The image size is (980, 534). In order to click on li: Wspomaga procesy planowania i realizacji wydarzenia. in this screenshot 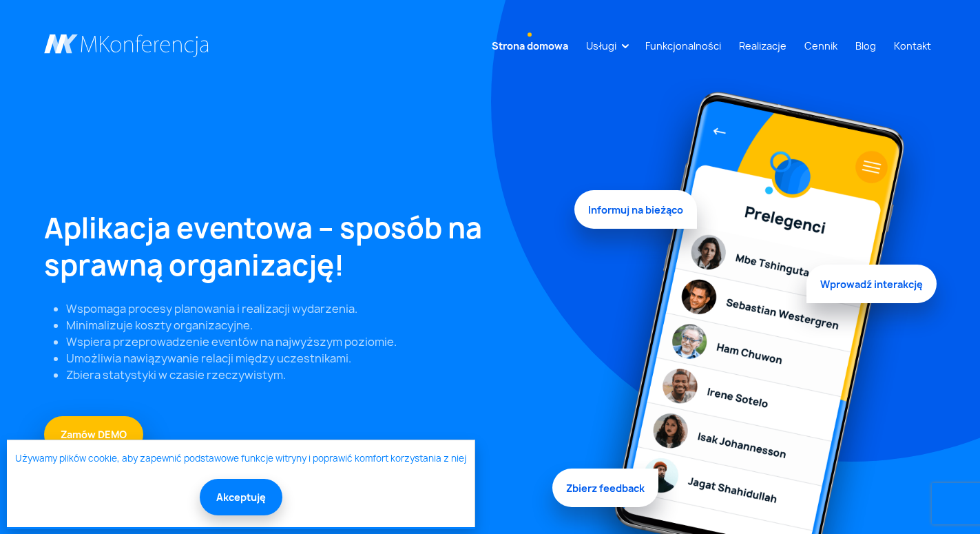, I will do `click(312, 309)`.